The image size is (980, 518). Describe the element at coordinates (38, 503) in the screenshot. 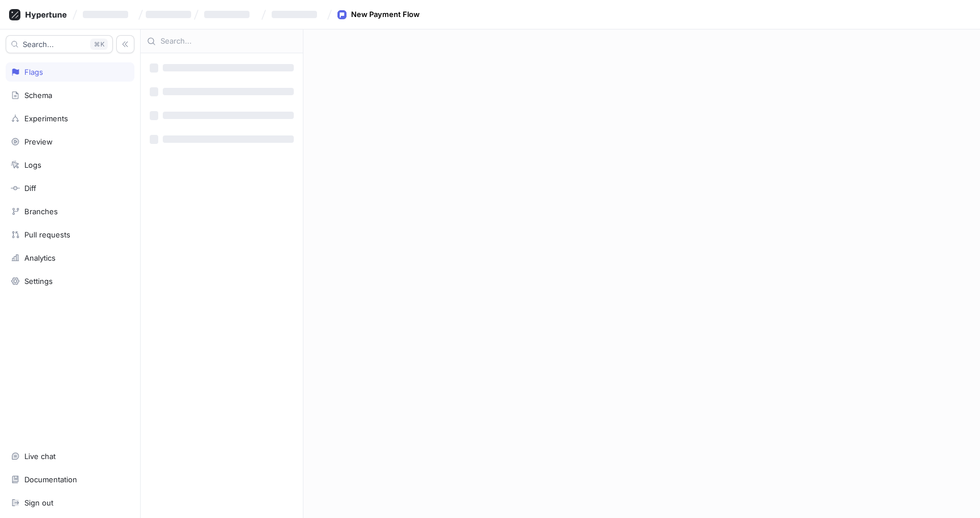

I see `div: Sign out` at that location.